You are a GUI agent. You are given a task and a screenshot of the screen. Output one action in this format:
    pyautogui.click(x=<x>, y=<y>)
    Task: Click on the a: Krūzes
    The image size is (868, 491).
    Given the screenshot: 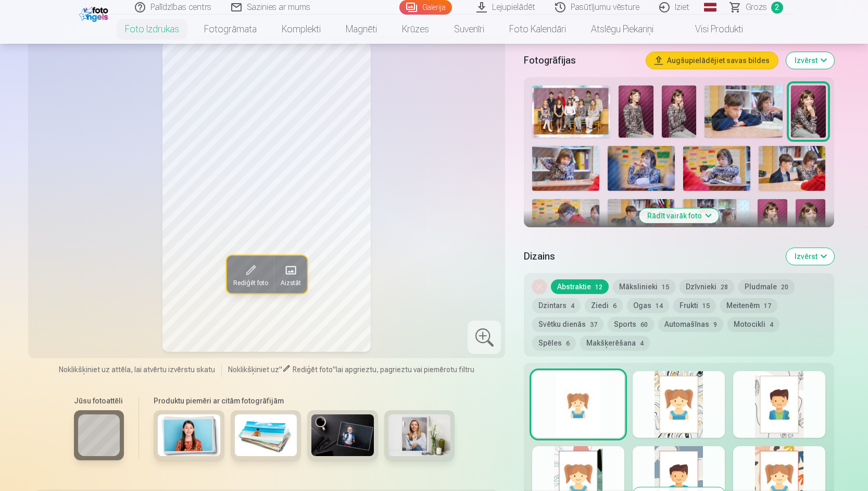 What is the action you would take?
    pyautogui.click(x=415, y=29)
    